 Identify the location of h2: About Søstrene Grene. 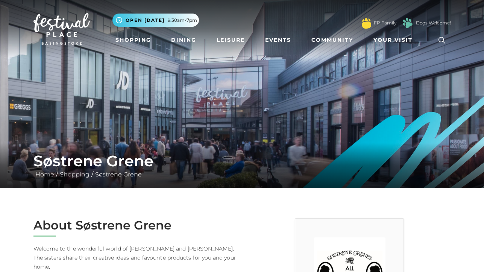
(135, 225).